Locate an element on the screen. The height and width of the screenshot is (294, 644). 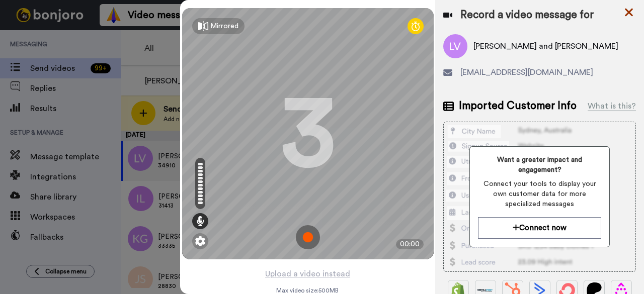
div: What is this? is located at coordinates (612, 106).